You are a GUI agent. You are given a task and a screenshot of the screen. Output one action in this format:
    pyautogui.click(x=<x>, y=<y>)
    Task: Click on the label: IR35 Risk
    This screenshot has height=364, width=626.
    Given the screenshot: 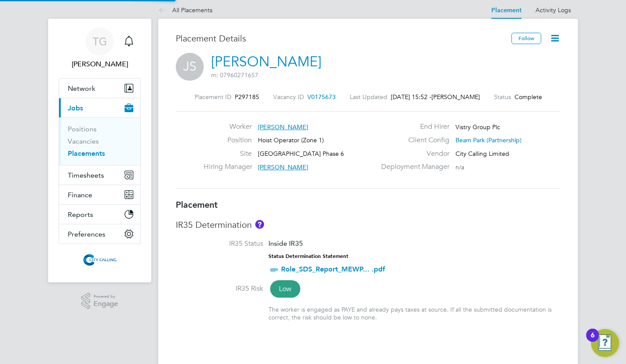 What is the action you would take?
    pyautogui.click(x=220, y=289)
    